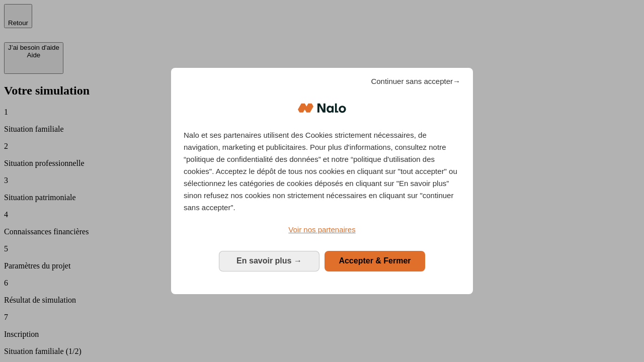 Image resolution: width=644 pixels, height=362 pixels. Describe the element at coordinates (374, 260) in the screenshot. I see `span: Accepter & Fermer` at that location.